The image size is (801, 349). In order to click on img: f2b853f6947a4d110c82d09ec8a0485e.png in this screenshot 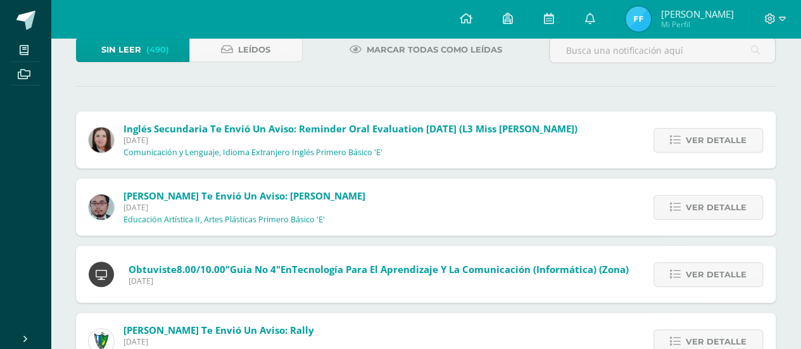, I will do `click(638, 19)`.